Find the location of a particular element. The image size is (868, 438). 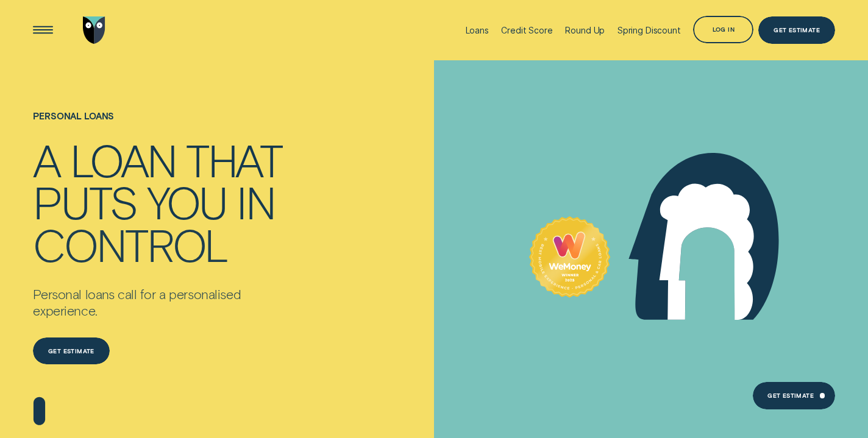

h1: Personal loans is located at coordinates (163, 124).